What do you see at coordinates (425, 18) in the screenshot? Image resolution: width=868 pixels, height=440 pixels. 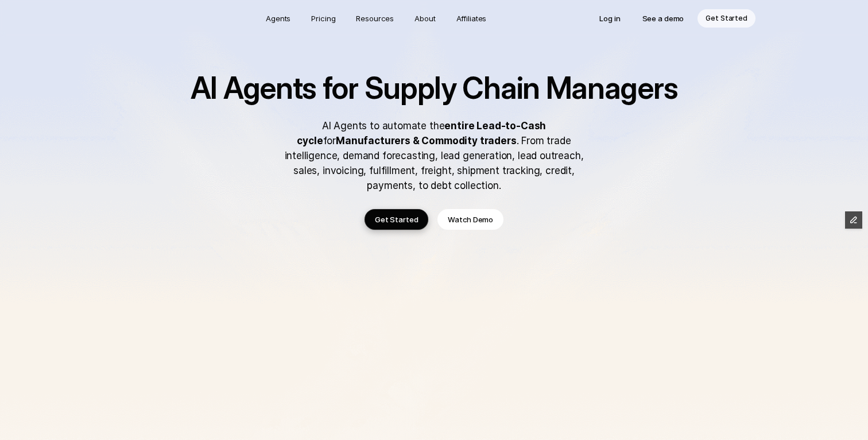 I see `a: About` at bounding box center [425, 18].